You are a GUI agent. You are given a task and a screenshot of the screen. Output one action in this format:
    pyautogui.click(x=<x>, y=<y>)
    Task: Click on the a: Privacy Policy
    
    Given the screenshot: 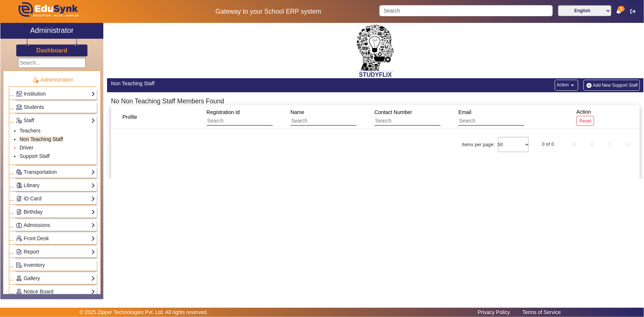 What is the action you would take?
    pyautogui.click(x=494, y=313)
    